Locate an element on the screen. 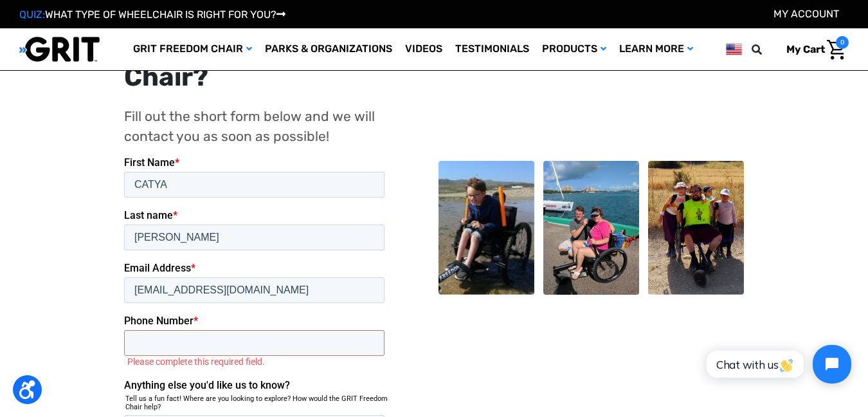  label: Please complete this required field. is located at coordinates (134, 205).